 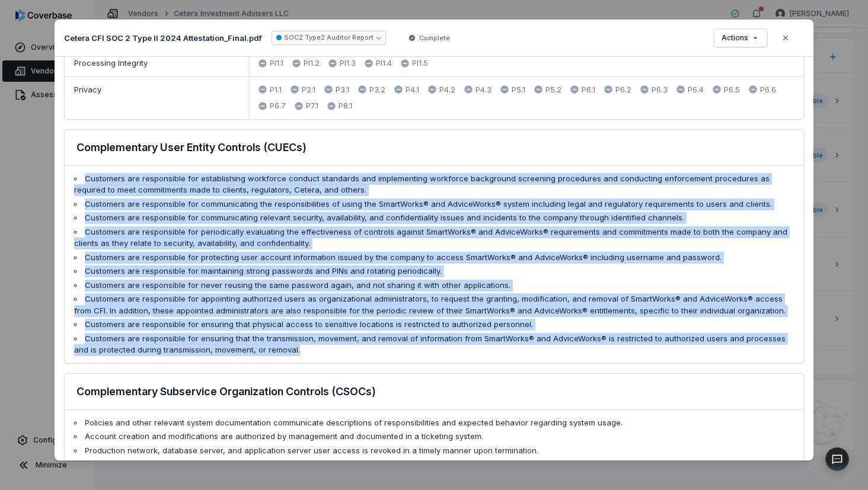 I want to click on div: Processing Integrity, so click(x=157, y=64).